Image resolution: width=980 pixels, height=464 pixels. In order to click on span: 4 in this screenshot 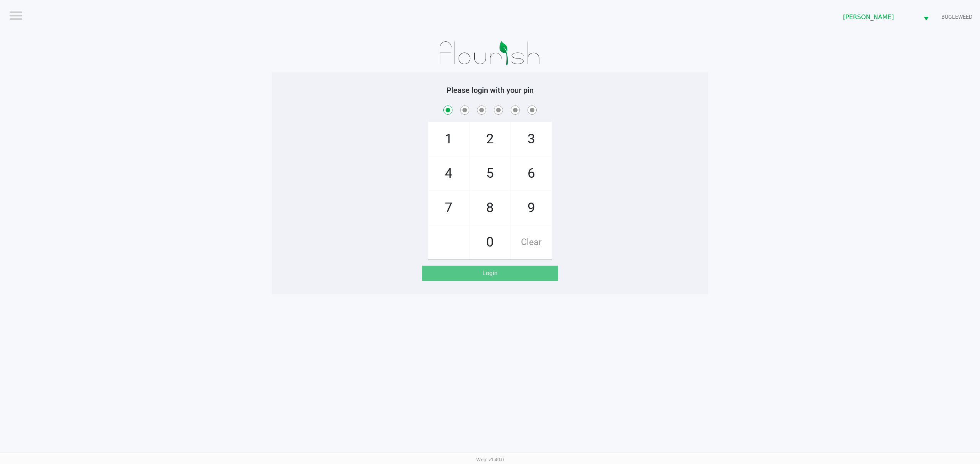, I will do `click(449, 174)`.